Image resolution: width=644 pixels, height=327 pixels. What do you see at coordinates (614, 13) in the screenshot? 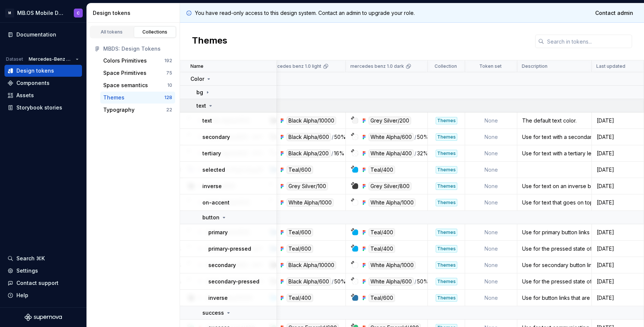
I see `span: Contact admin` at bounding box center [614, 13].